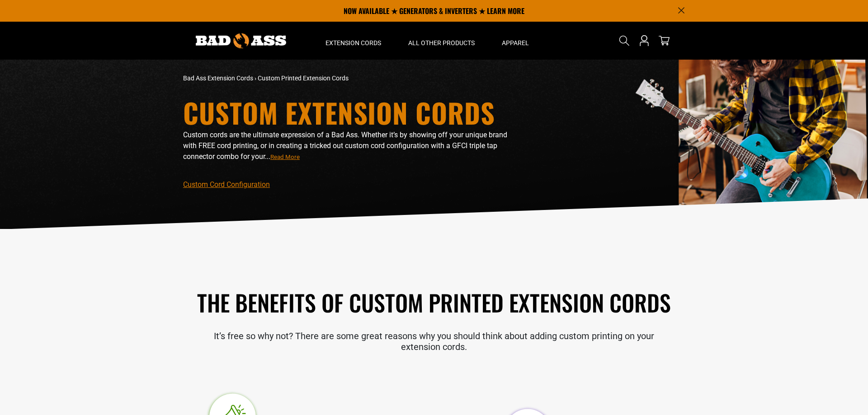  I want to click on summary: Apparel, so click(516, 40).